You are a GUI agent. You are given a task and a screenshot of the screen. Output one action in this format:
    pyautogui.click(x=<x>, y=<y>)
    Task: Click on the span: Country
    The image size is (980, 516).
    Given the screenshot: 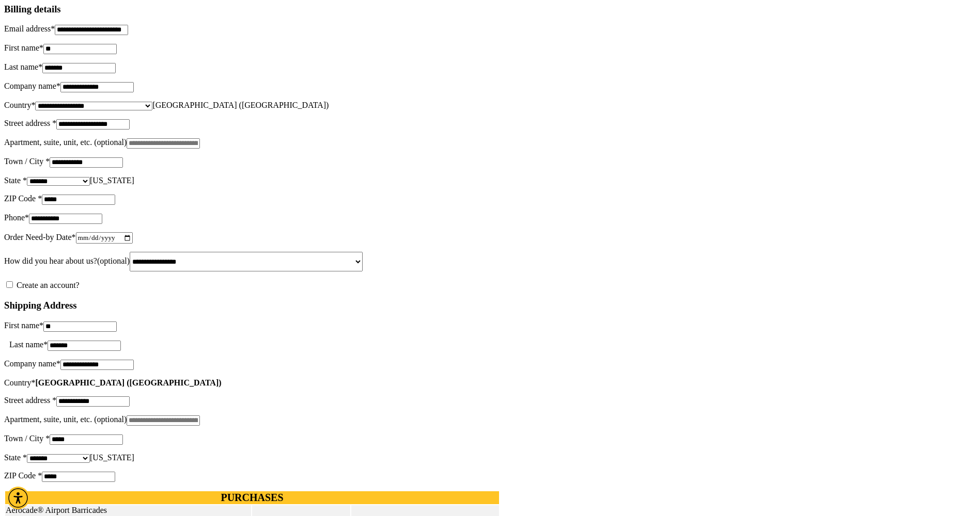 What is the action you would take?
    pyautogui.click(x=240, y=104)
    